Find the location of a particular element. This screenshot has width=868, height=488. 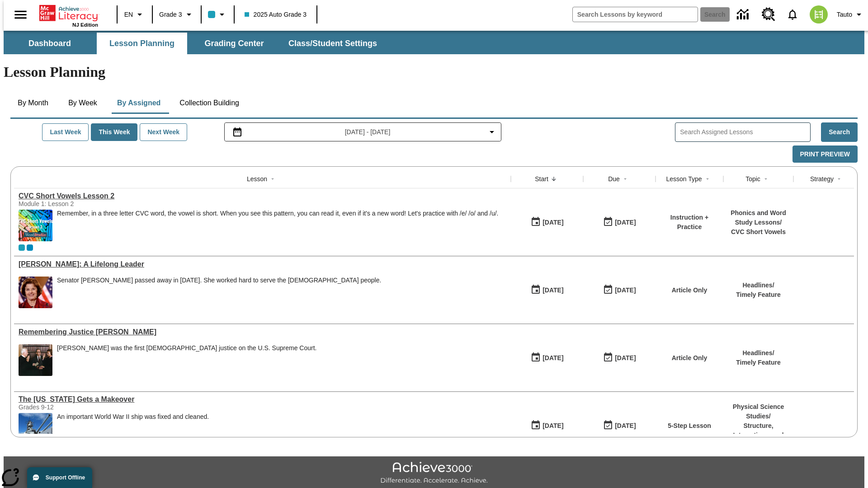

span: EN is located at coordinates (128, 15).